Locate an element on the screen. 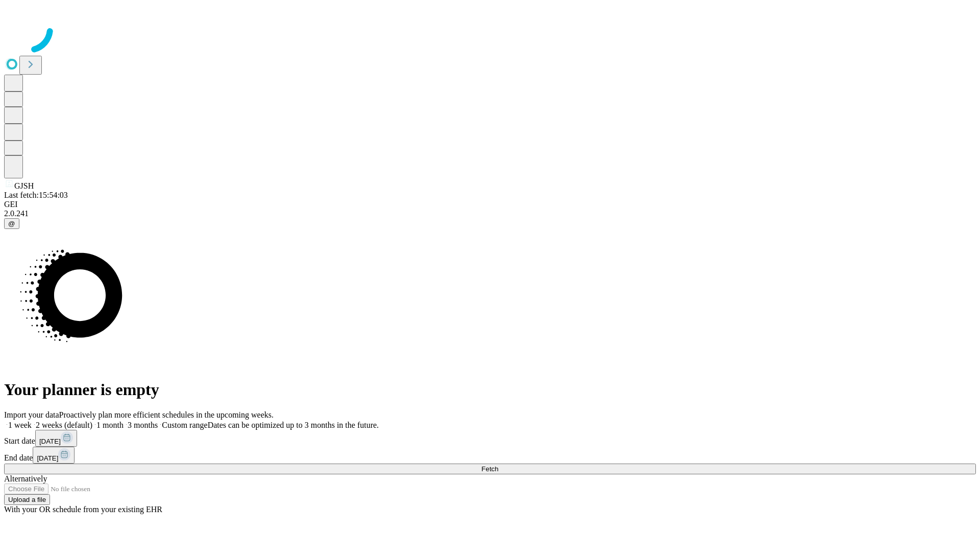  div: Start date is located at coordinates (490, 438).